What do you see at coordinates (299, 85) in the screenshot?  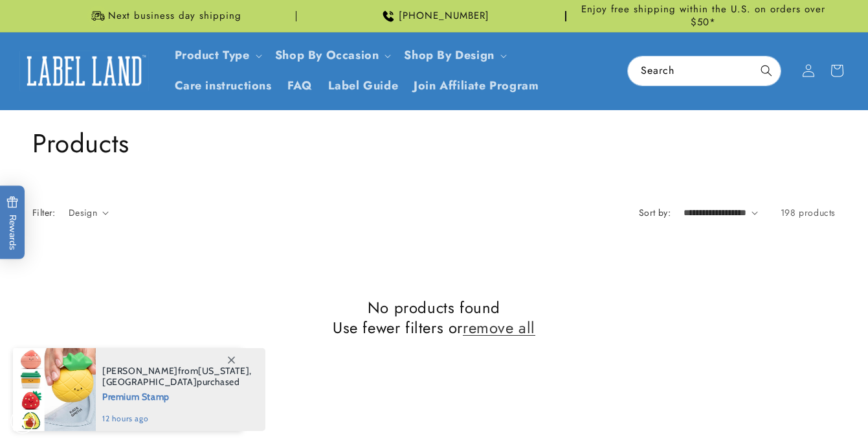 I see `span: FAQ` at bounding box center [299, 85].